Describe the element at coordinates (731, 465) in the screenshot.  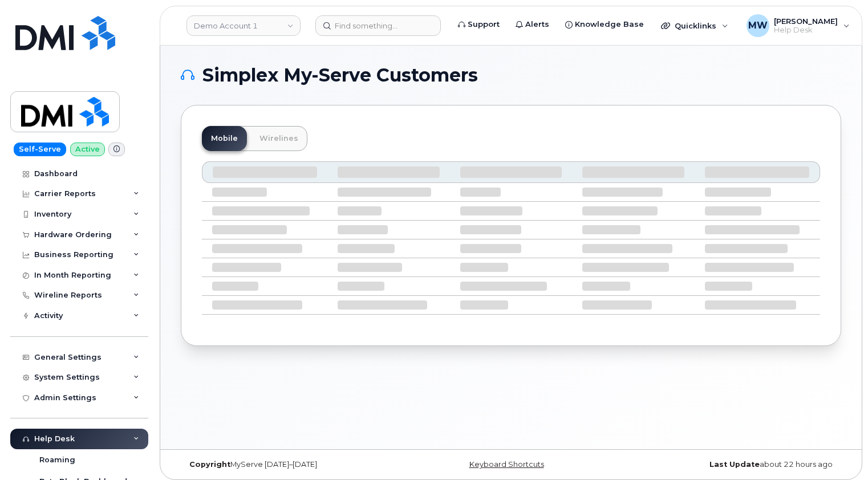
I see `div: about 22 hours ago` at that location.